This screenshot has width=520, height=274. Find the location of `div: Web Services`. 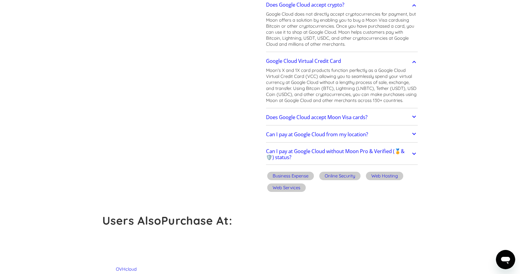

div: Web Services is located at coordinates (286, 188).